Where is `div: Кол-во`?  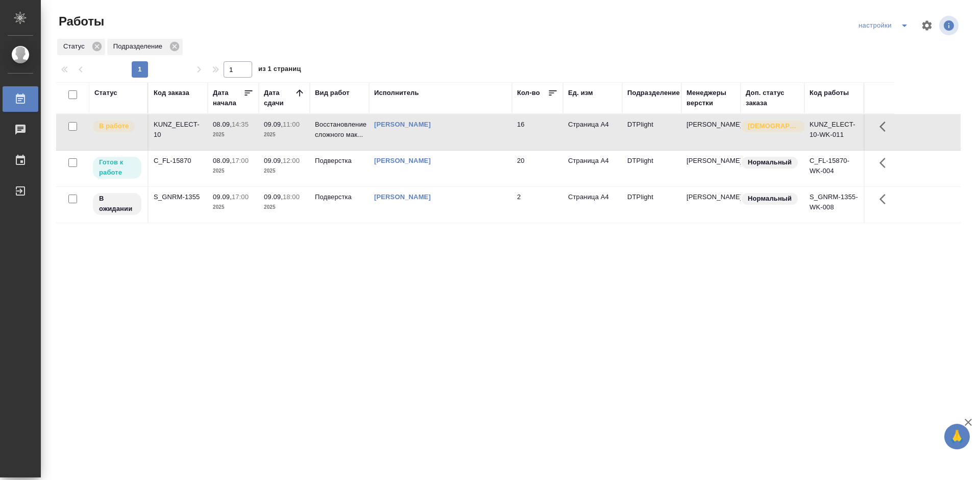 div: Кол-во is located at coordinates (528, 93).